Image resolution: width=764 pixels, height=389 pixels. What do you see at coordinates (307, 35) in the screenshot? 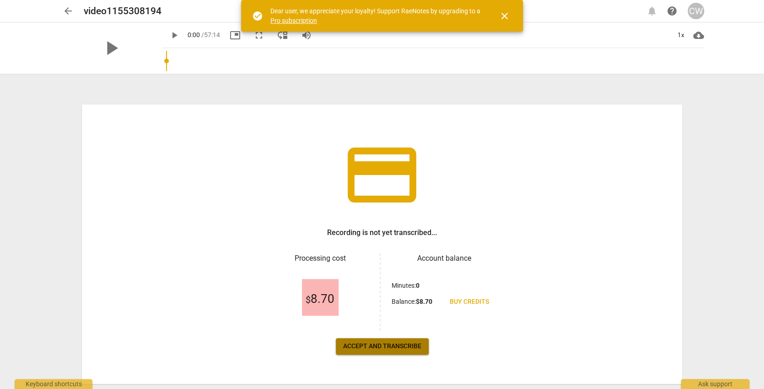
I see `button: Volume` at bounding box center [307, 35].